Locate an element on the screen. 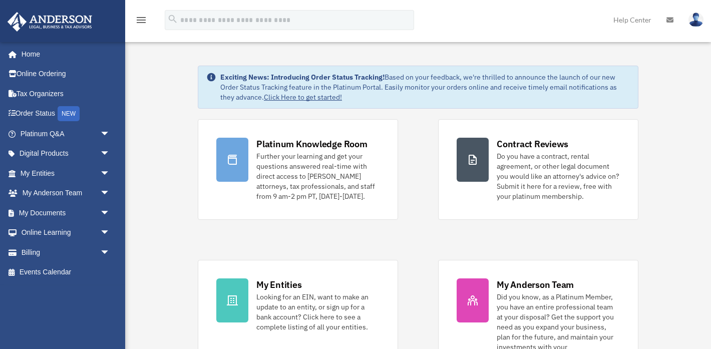 This screenshot has height=349, width=711. div: Platinum Knowledge Room is located at coordinates (312, 144).